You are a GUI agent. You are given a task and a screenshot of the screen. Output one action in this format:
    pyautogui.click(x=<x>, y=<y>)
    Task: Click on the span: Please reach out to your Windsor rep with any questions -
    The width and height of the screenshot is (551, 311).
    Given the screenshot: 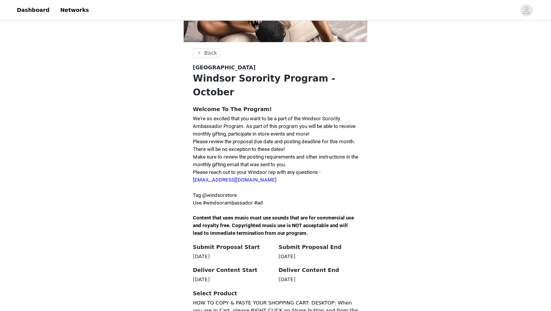 What is the action you would take?
    pyautogui.click(x=257, y=176)
    